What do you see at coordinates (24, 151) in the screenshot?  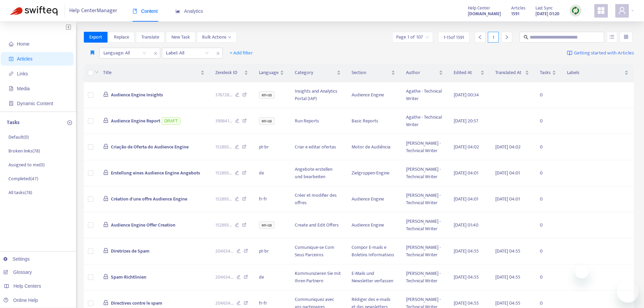 I see `p: Broken links ( 78 )` at bounding box center [24, 151].